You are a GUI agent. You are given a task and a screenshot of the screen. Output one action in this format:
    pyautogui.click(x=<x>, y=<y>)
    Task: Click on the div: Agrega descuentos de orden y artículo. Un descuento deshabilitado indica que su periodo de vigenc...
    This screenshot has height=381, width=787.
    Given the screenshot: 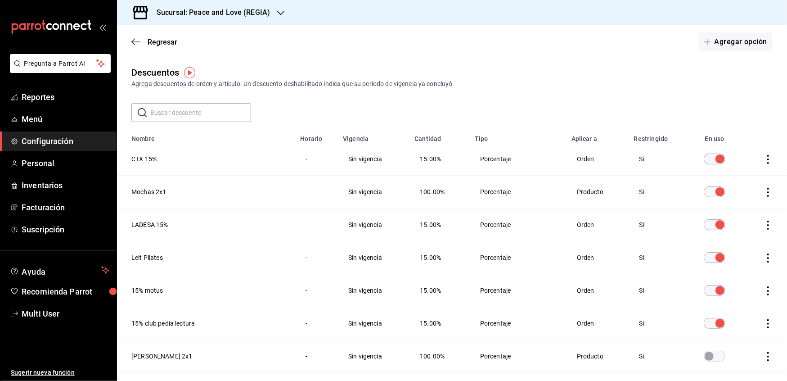 What is the action you would take?
    pyautogui.click(x=452, y=84)
    